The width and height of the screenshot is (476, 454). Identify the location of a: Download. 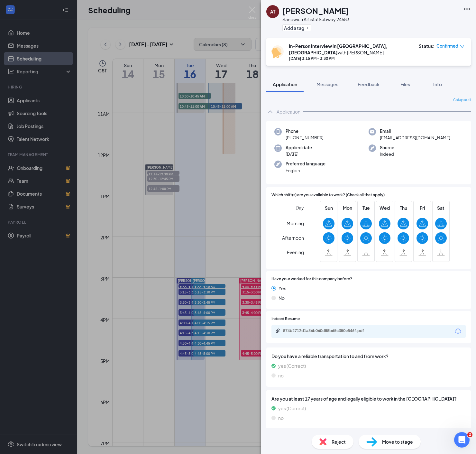
(458, 331).